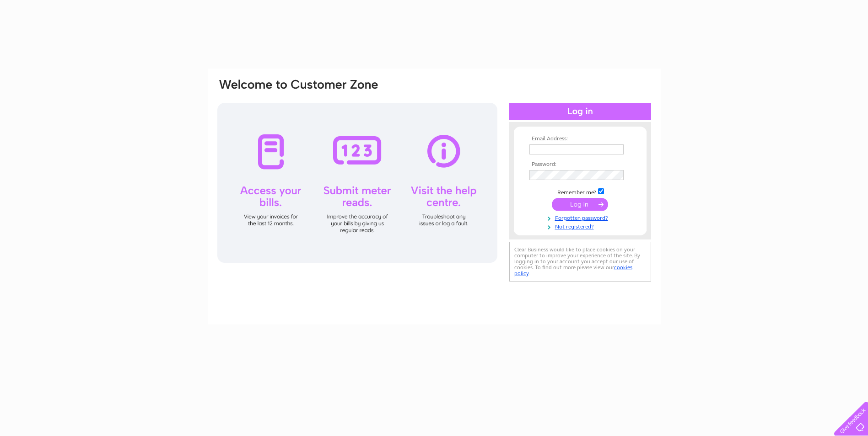  Describe the element at coordinates (581, 217) in the screenshot. I see `a: Forgotten password?` at that location.